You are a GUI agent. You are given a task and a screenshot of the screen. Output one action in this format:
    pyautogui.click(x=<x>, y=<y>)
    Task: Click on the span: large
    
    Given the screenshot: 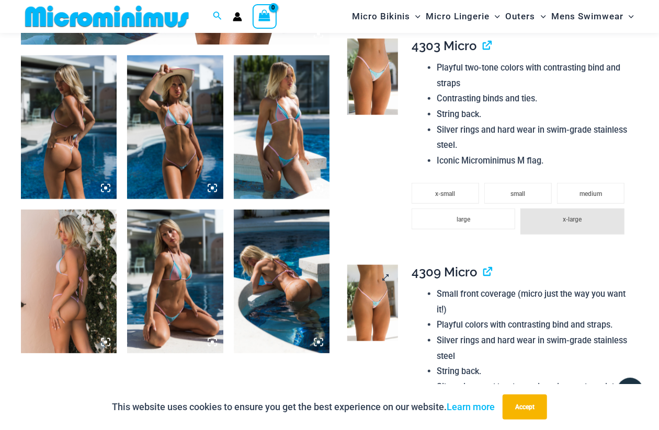 What is the action you would take?
    pyautogui.click(x=463, y=220)
    